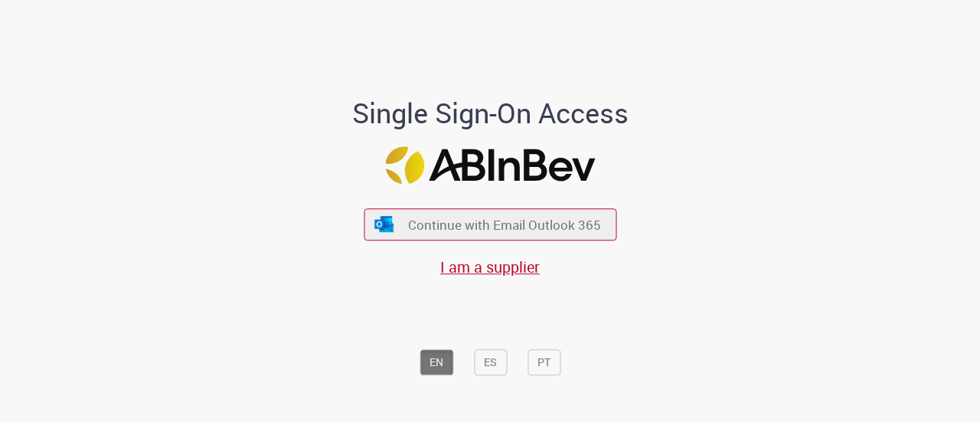 Image resolution: width=980 pixels, height=422 pixels. Describe the element at coordinates (437, 362) in the screenshot. I see `button: EN` at that location.